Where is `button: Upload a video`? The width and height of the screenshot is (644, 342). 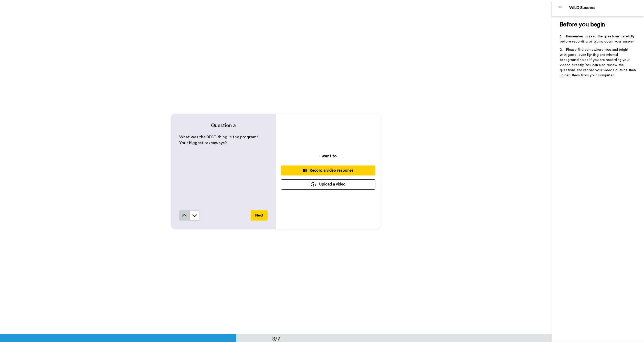
button: Upload a video is located at coordinates (328, 184).